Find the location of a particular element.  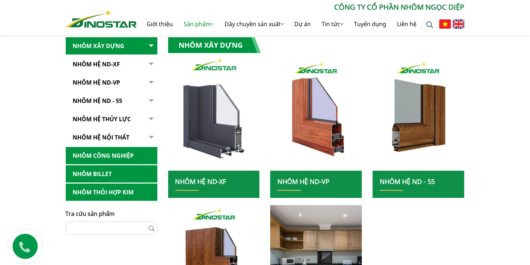

a: Dự án is located at coordinates (303, 24).